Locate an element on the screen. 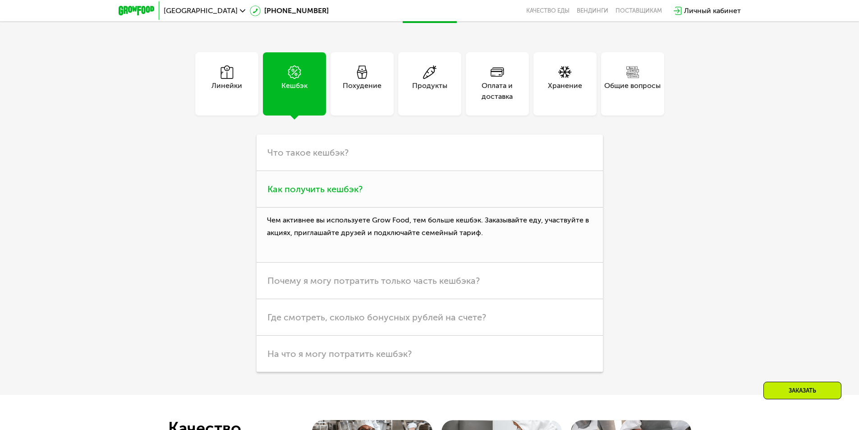  a: Вендинги is located at coordinates (593, 11).